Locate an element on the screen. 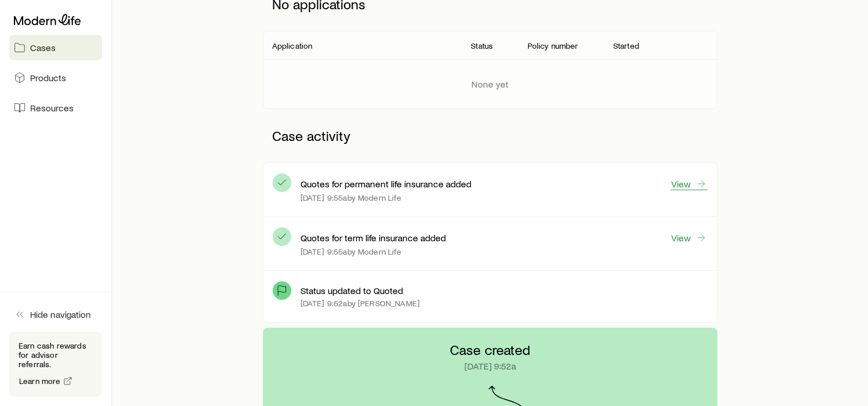  p: Started is located at coordinates (626, 46).